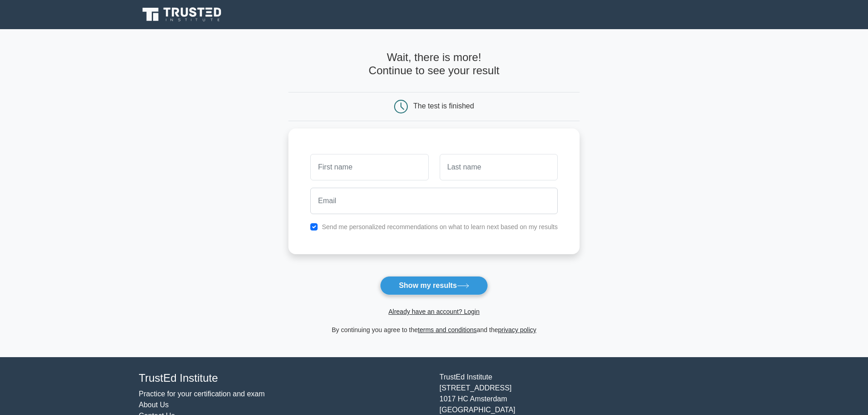  Describe the element at coordinates (284, 378) in the screenshot. I see `h4: TrustEd Institute` at that location.